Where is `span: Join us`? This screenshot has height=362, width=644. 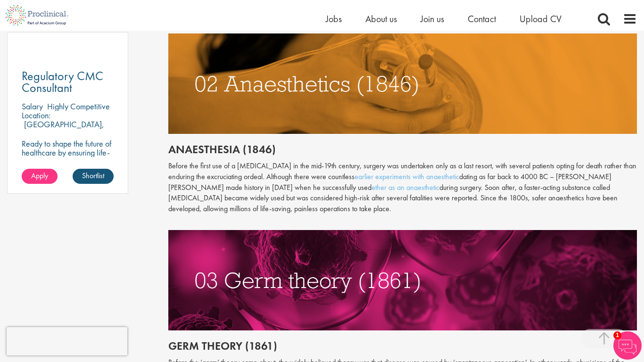
span: Join us is located at coordinates (432, 19).